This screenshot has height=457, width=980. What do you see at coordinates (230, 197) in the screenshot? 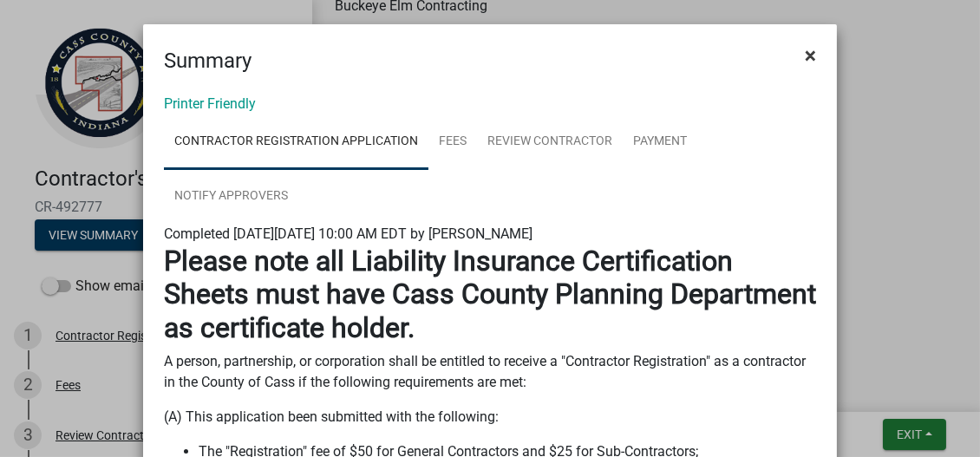
I see `a: Notify Approvers` at bounding box center [230, 197].